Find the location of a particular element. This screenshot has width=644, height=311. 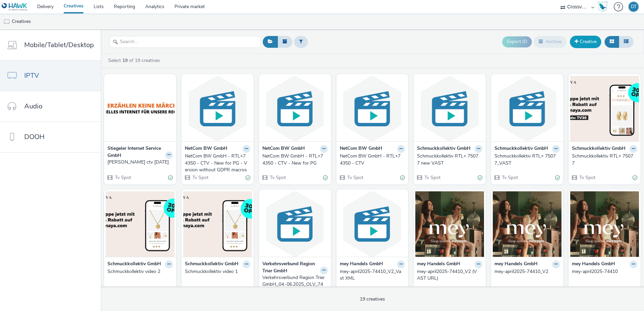

img: NetCom BW GmbH - RTL+74350 - CTV - New for PG visual is located at coordinates (295, 109).